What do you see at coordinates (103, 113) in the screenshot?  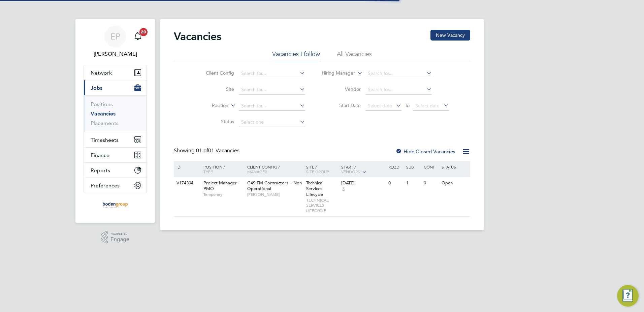 I see `a: Vacancies` at bounding box center [103, 113].